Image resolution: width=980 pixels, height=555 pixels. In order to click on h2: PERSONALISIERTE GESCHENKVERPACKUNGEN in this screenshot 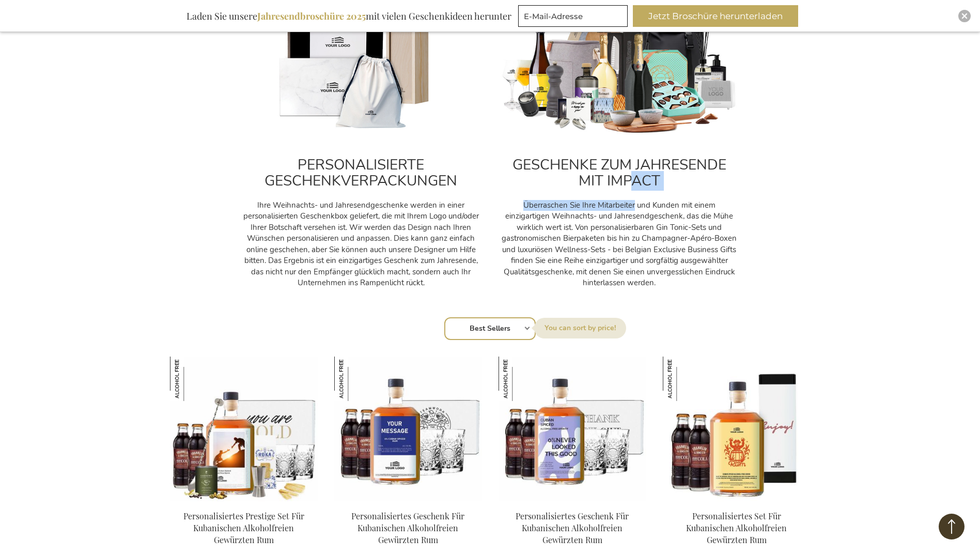, I will do `click(361, 173)`.